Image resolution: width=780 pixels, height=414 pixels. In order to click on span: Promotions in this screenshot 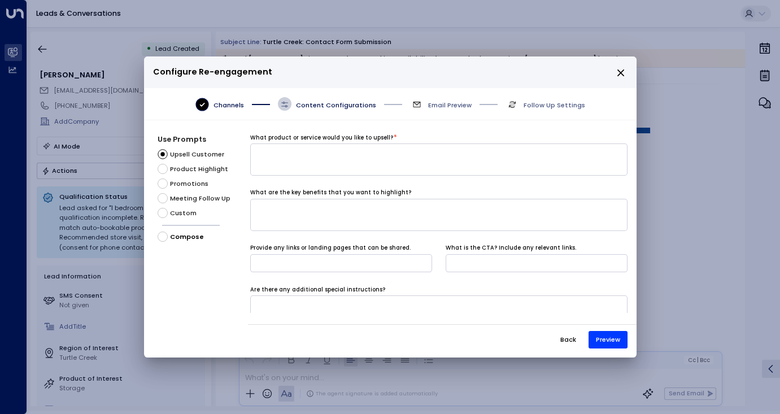, I will do `click(189, 184)`.